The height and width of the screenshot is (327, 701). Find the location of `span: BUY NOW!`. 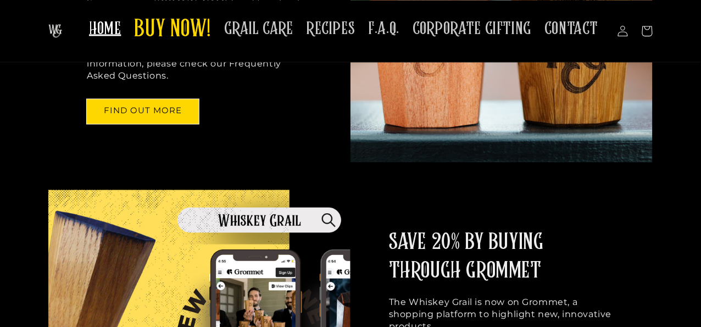

span: BUY NOW! is located at coordinates (173, 29).